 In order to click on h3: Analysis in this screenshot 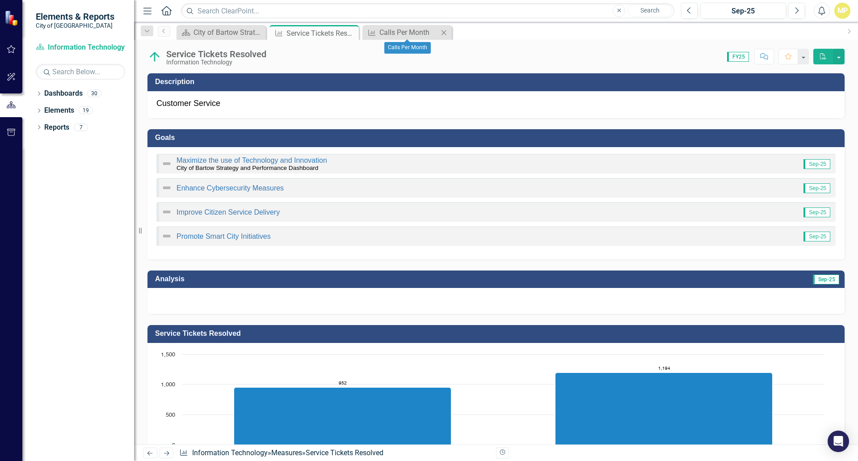, I will do `click(333, 279)`.